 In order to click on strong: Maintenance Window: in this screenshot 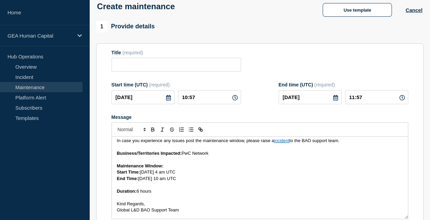, I will do `click(140, 165)`.